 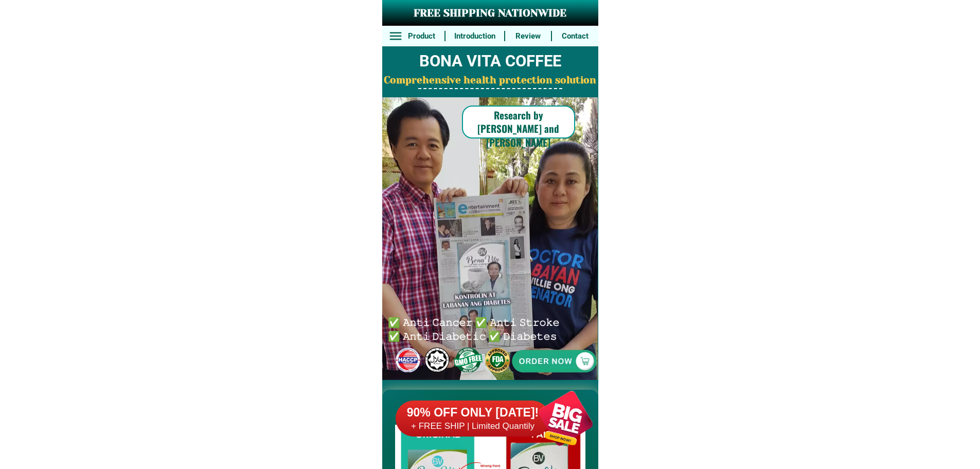 What do you see at coordinates (473, 426) in the screenshot?
I see `h6: + FREE SHIP | Limited Quantily` at bounding box center [473, 426].